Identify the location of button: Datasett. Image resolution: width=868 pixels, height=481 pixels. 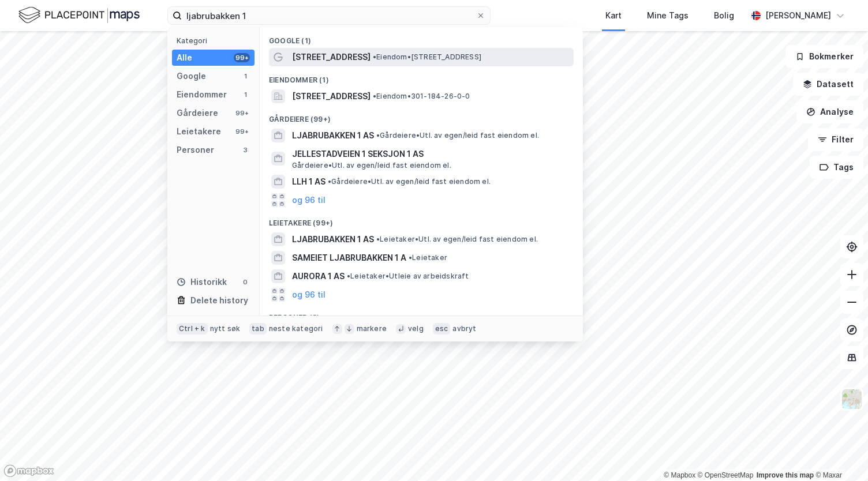
(828, 84).